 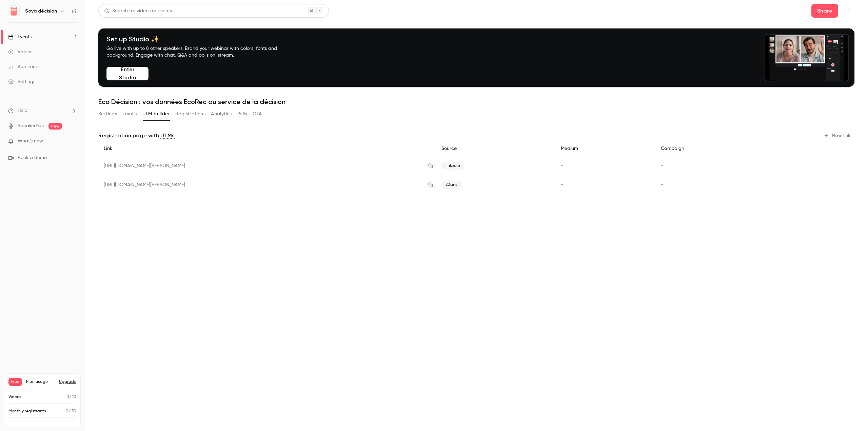 I want to click on div: Link, so click(x=267, y=149).